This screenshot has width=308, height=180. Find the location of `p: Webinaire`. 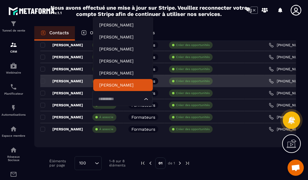

p: Webinaire is located at coordinates (14, 72).